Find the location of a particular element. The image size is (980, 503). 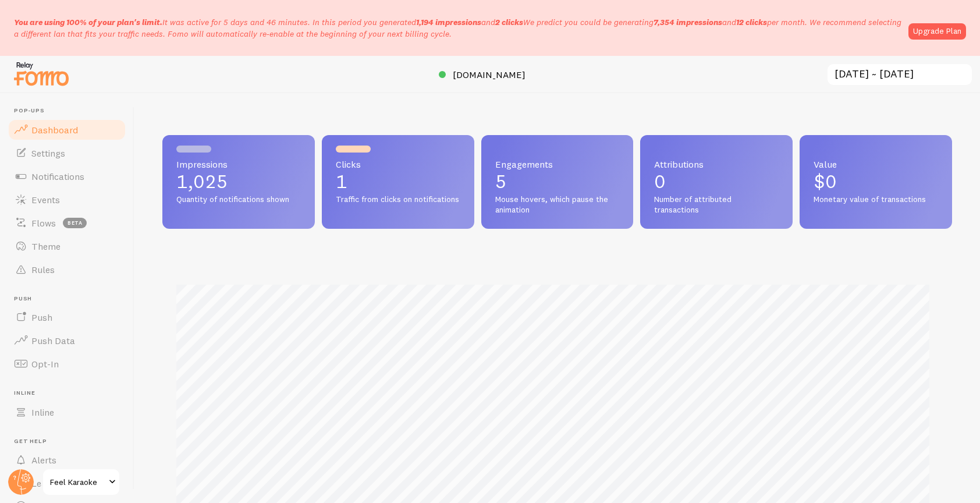

span: Push Data is located at coordinates (53, 340).